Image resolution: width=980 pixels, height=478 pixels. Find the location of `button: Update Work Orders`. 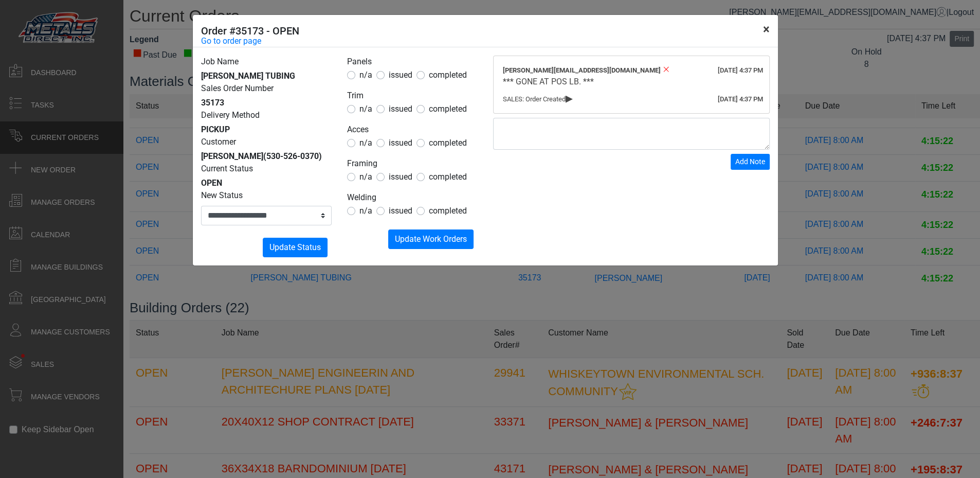

button: Update Work Orders is located at coordinates (431, 239).